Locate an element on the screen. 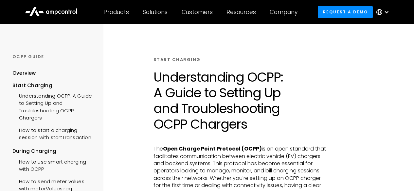 This screenshot has height=191, width=414. h1: Understanding OCPP: A Guide to Setting Up and Troubleshooting OCPP Chargers is located at coordinates (241, 101).